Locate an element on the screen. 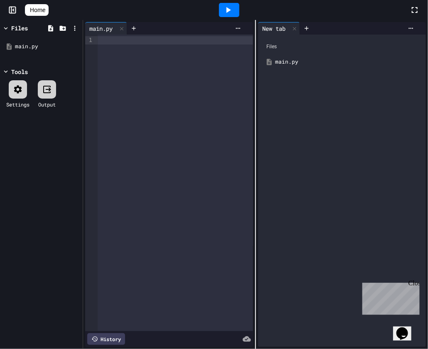 The width and height of the screenshot is (428, 349). div: History is located at coordinates (106, 339).